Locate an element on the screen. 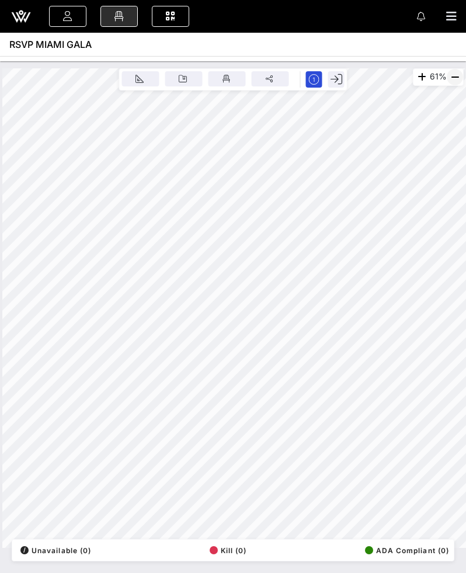 The width and height of the screenshot is (466, 573). span: RSVP MIAMI GALA is located at coordinates (50, 44).